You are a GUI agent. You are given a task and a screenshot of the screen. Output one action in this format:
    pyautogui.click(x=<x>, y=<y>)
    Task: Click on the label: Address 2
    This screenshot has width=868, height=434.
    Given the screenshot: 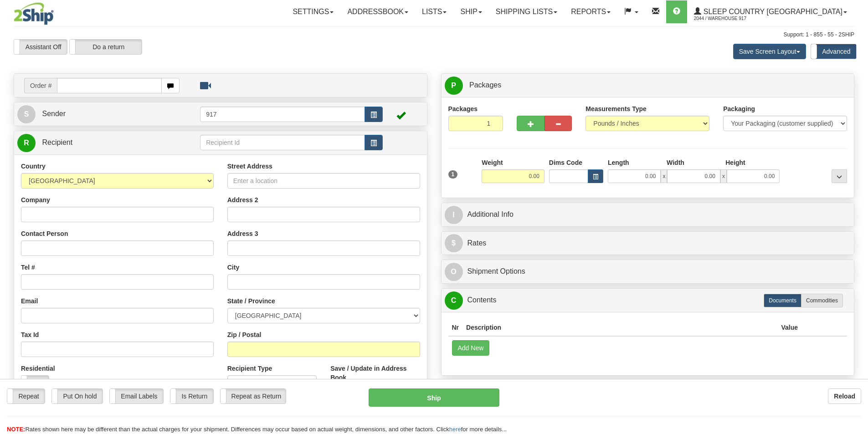 What is the action you would take?
    pyautogui.click(x=243, y=200)
    